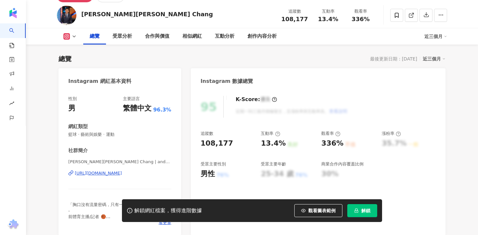 This screenshot has height=235, width=478. I want to click on div: 繁體中文, so click(137, 108).